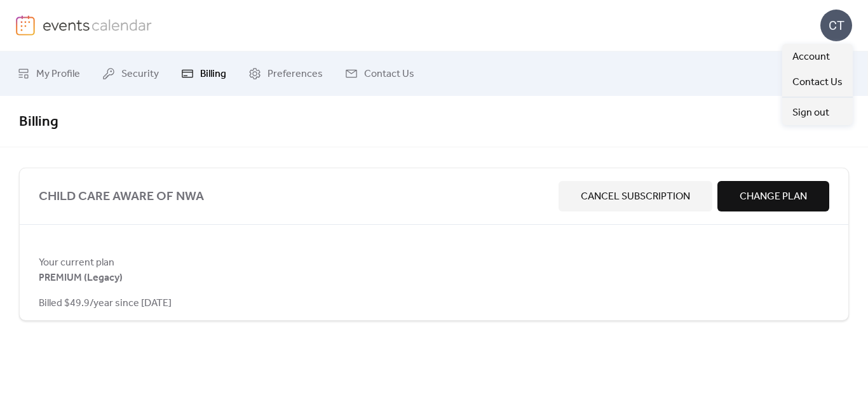 The image size is (868, 402). What do you see at coordinates (773, 197) in the screenshot?
I see `span: Change Plan` at bounding box center [773, 197].